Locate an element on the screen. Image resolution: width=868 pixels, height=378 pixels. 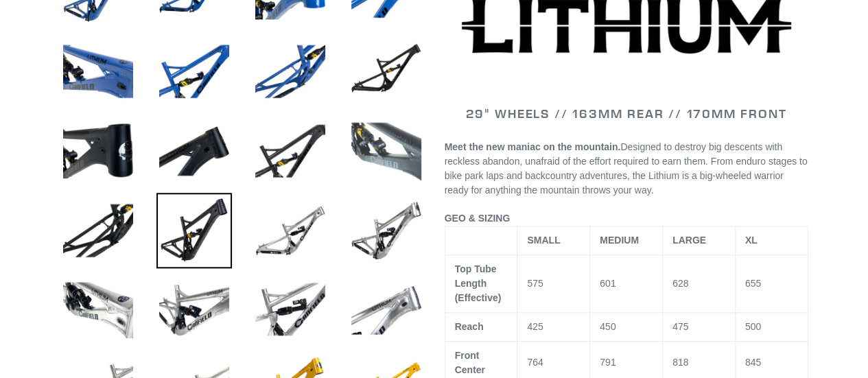
td: 500 is located at coordinates (771, 327).